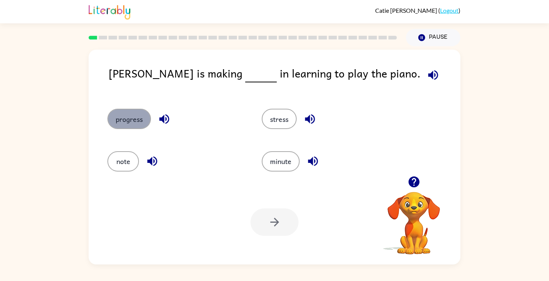 This screenshot has height=281, width=549. What do you see at coordinates (414, 217) in the screenshot?
I see `video: Your browser must support playing .mp4 files to use Literably. Please try using another browser.` at bounding box center [414, 217].